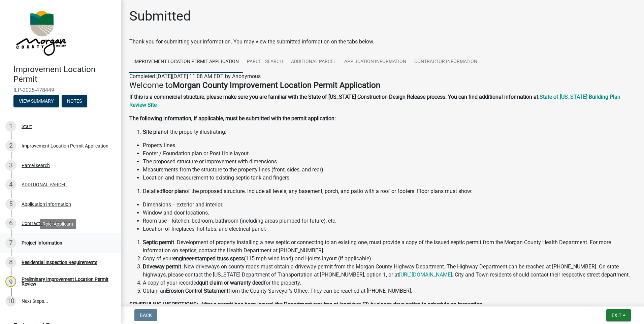 The image size is (644, 324). What do you see at coordinates (36, 101) in the screenshot?
I see `wm-modal-confirm: Summary` at bounding box center [36, 101].